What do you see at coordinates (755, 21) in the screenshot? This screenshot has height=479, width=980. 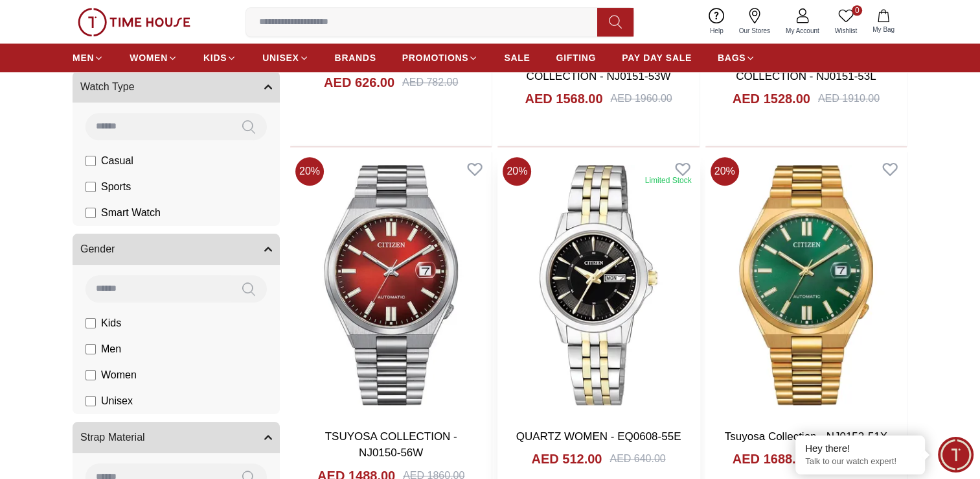 I see `a: Our Stores` at bounding box center [755, 21].